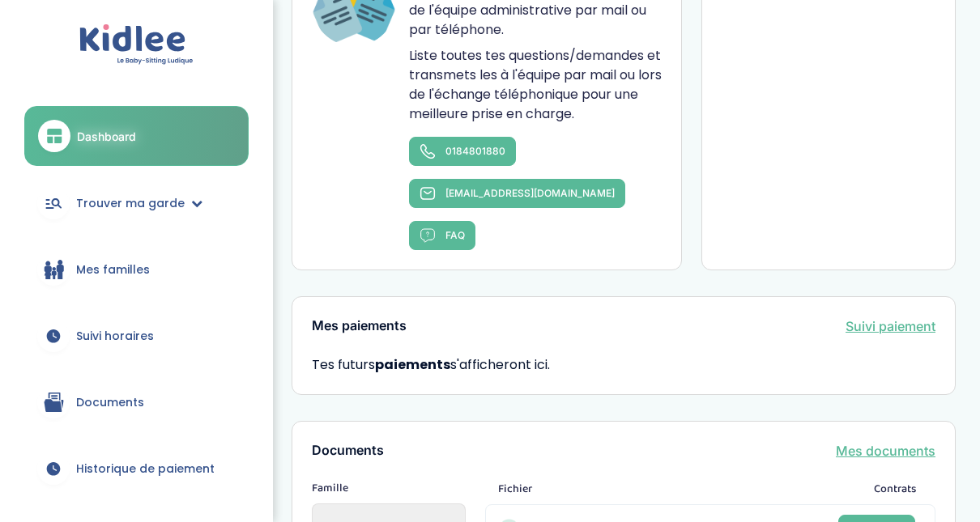  I want to click on a: Documents, so click(136, 402).